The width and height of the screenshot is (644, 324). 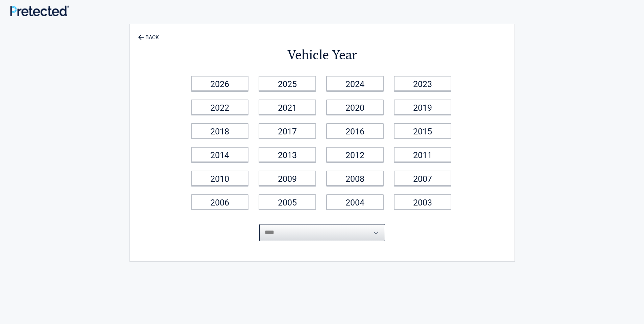 What do you see at coordinates (423, 178) in the screenshot?
I see `a: 2007` at bounding box center [423, 178].